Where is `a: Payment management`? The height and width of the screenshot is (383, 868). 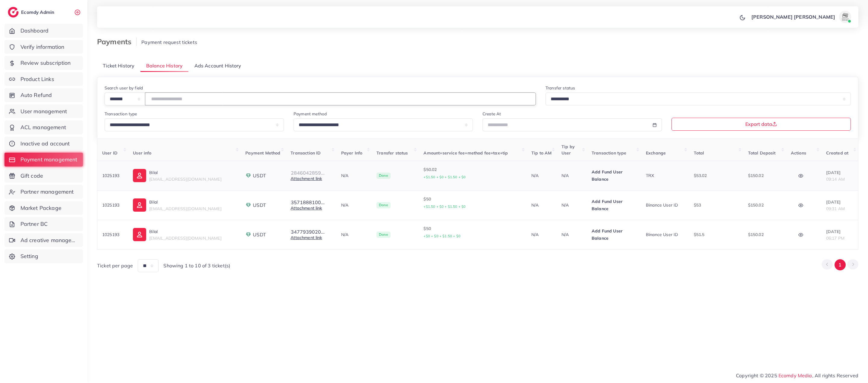 a: Payment management is located at coordinates (44, 160).